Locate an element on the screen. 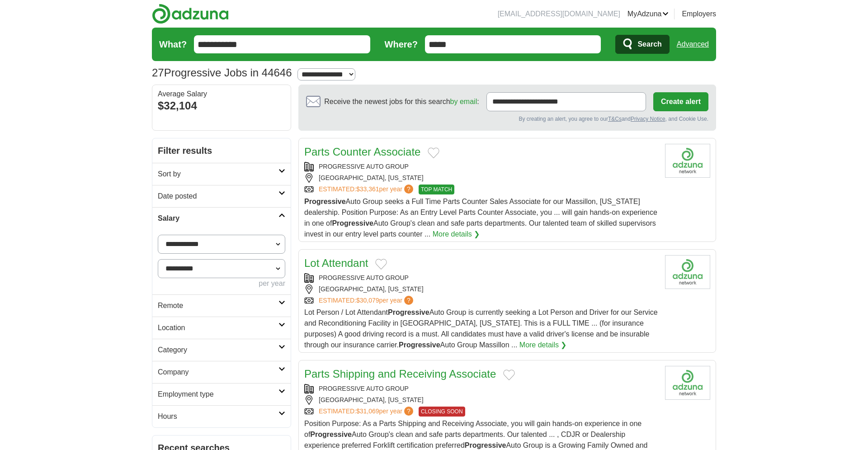 The width and height of the screenshot is (868, 450). h2: Employment type is located at coordinates (218, 394).